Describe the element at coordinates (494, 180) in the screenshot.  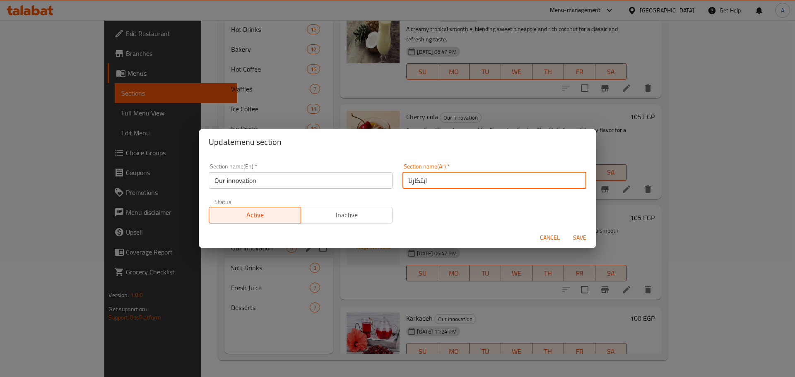
I see `input: Please enter section name(ar)` at that location.